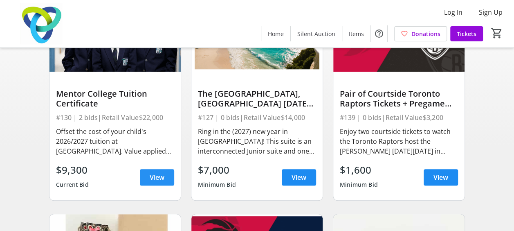 Image resolution: width=514 pixels, height=231 pixels. I want to click on div: $1,600, so click(359, 170).